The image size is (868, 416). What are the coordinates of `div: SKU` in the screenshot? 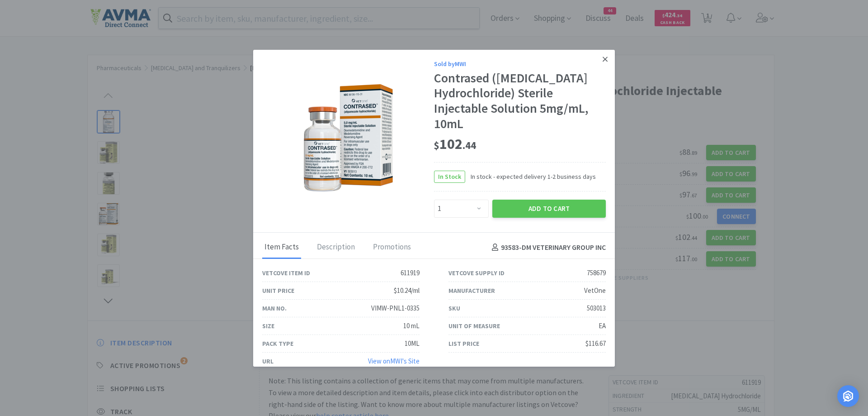 It's located at (455, 308).